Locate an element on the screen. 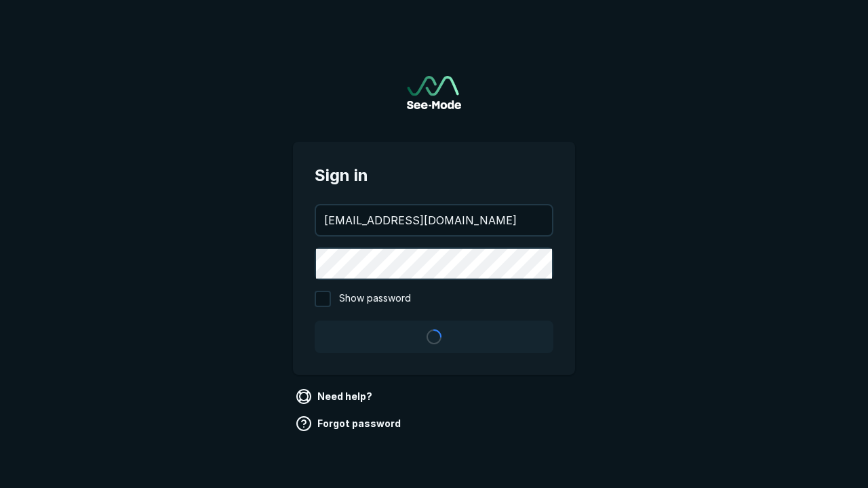  span: Sign in is located at coordinates (434, 175).